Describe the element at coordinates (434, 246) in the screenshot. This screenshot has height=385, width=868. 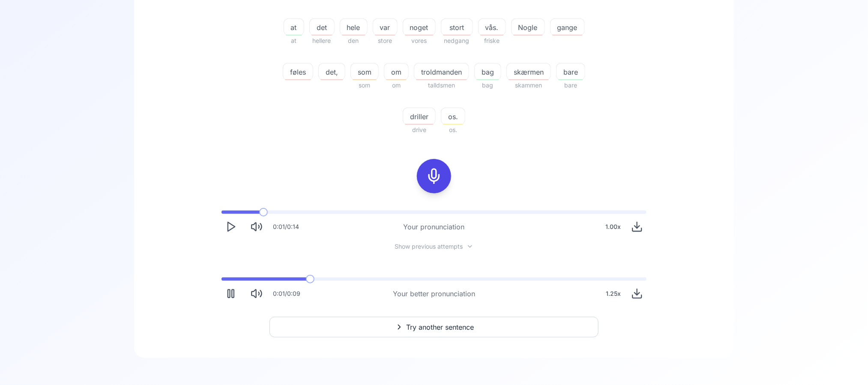
I see `button: Show previous attempts` at that location.